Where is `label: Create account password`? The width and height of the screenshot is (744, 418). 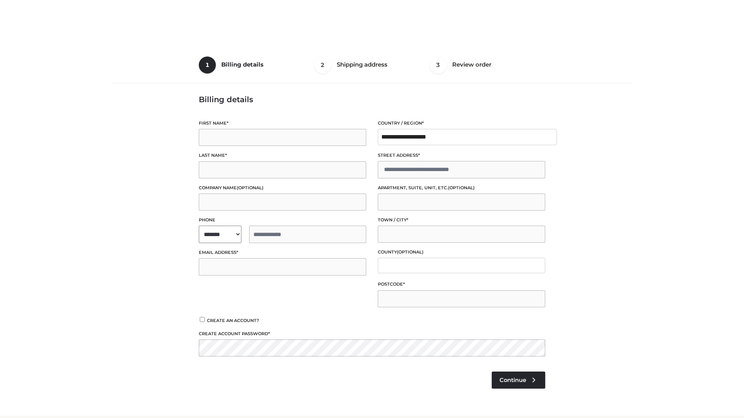 label: Create account password is located at coordinates (372, 334).